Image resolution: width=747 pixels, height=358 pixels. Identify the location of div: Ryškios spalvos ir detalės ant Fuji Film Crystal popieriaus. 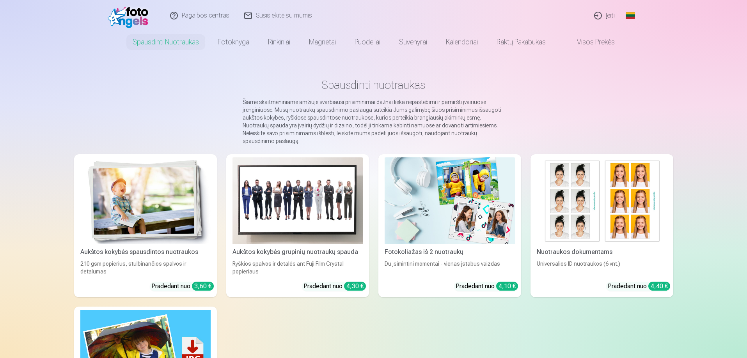
(298, 268).